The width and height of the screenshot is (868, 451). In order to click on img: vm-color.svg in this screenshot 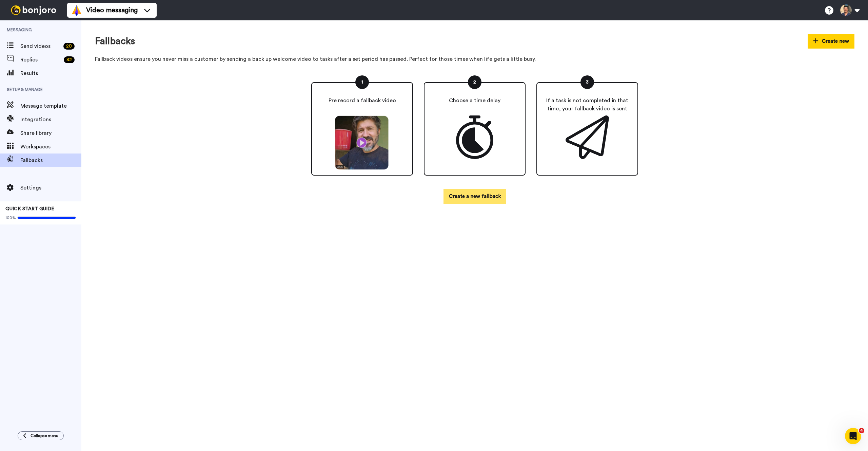, I will do `click(76, 10)`.